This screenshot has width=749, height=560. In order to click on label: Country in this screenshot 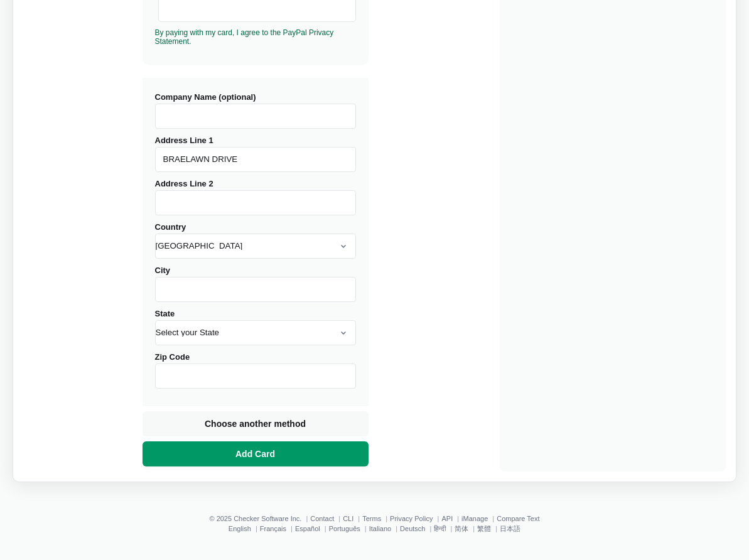, I will do `click(256, 241)`.